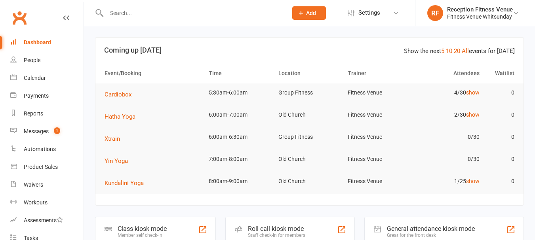 This screenshot has height=240, width=535. Describe the element at coordinates (449, 181) in the screenshot. I see `td: 1/25` at that location.